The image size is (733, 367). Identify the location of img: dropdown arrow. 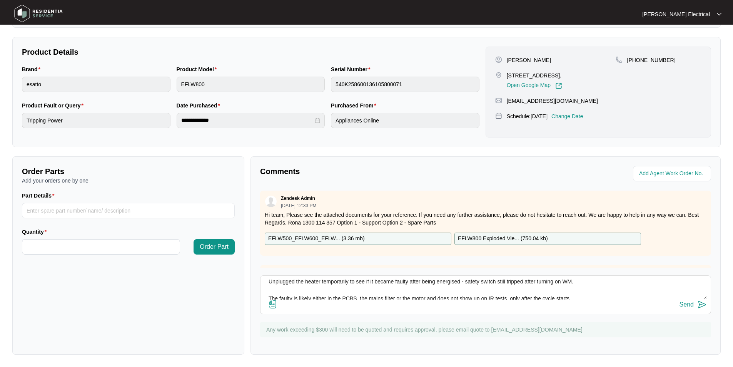
(719, 14).